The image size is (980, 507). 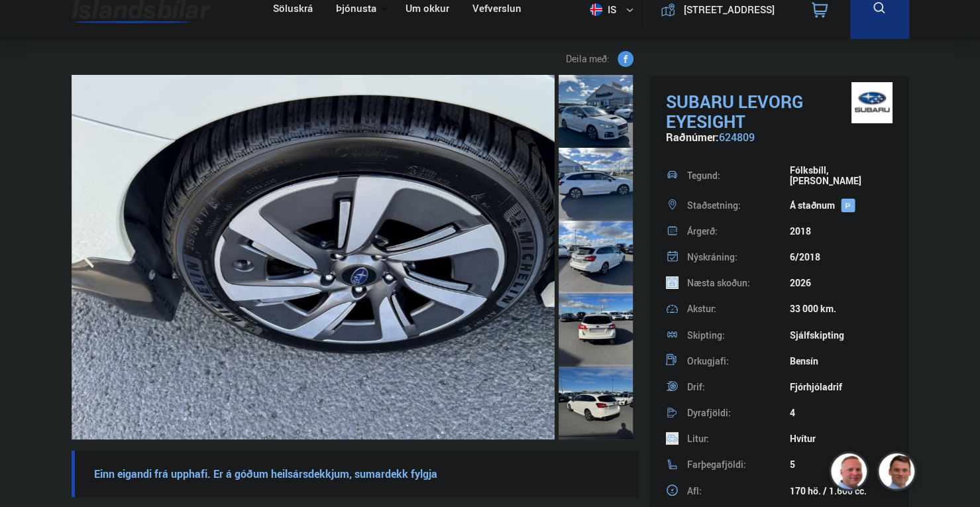 I want to click on div: Nýskráning:, so click(x=738, y=257).